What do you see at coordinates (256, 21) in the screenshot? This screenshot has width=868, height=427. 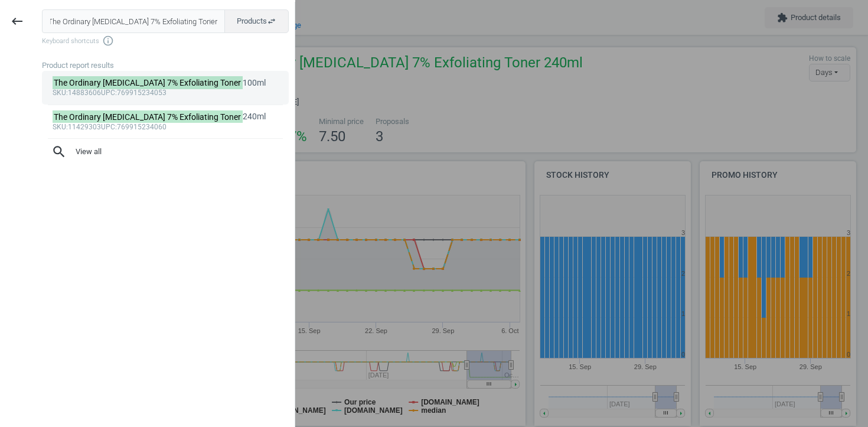 I see `span: Products` at bounding box center [256, 21].